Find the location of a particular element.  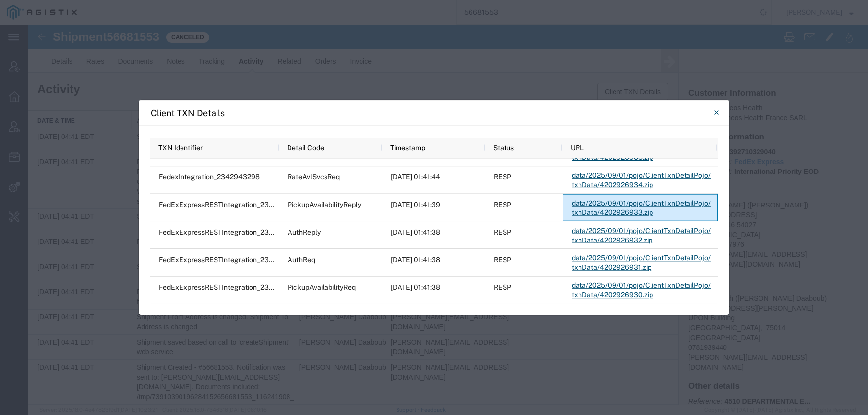

span: 56681553 is located at coordinates (105, 12).